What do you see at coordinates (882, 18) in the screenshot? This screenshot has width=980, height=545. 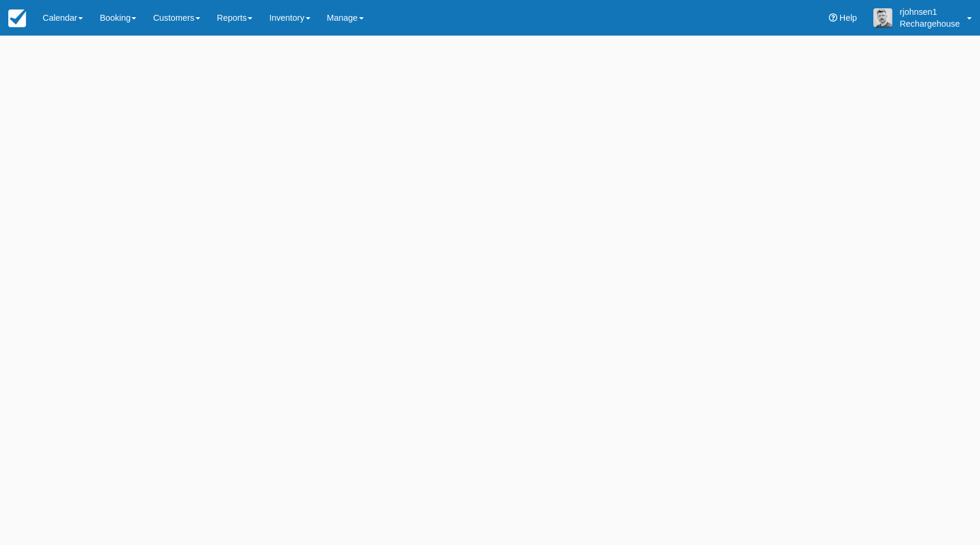 I see `img: A1` at bounding box center [882, 18].